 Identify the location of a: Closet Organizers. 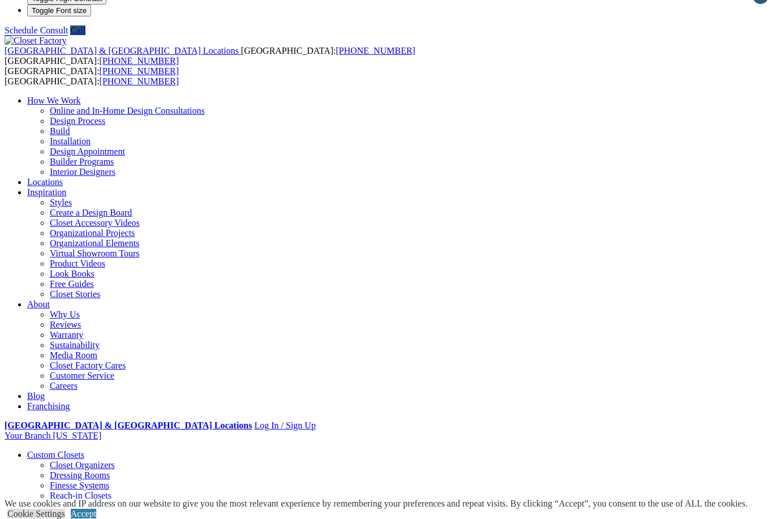
(82, 465).